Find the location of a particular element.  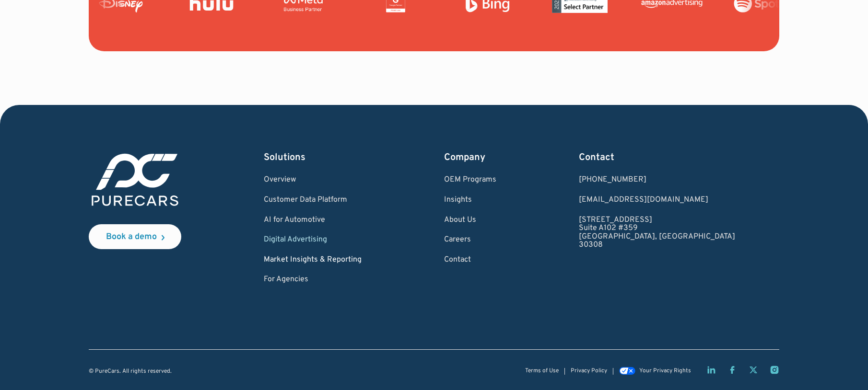

a: Terms of Use is located at coordinates (542, 370).